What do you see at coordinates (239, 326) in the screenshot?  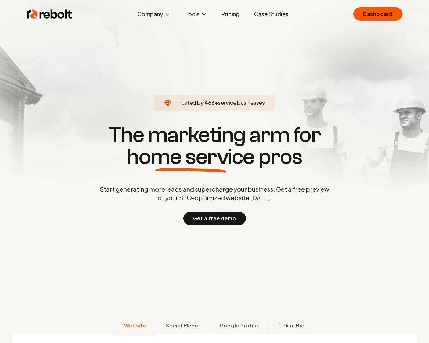 I see `span: Google Profile` at bounding box center [239, 326].